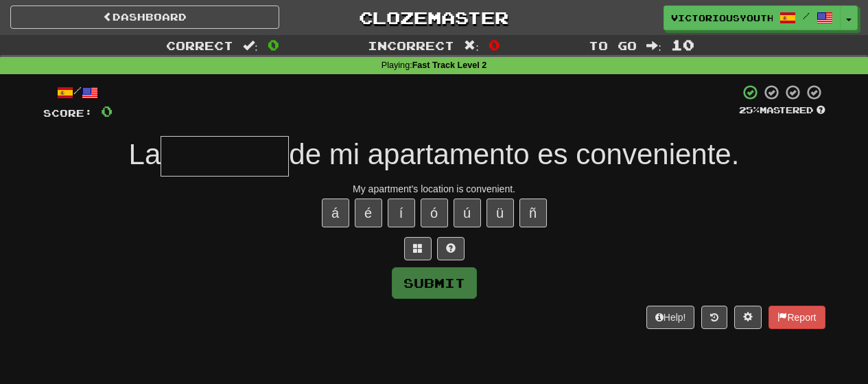  I want to click on button: Round history (alt+y), so click(714, 317).